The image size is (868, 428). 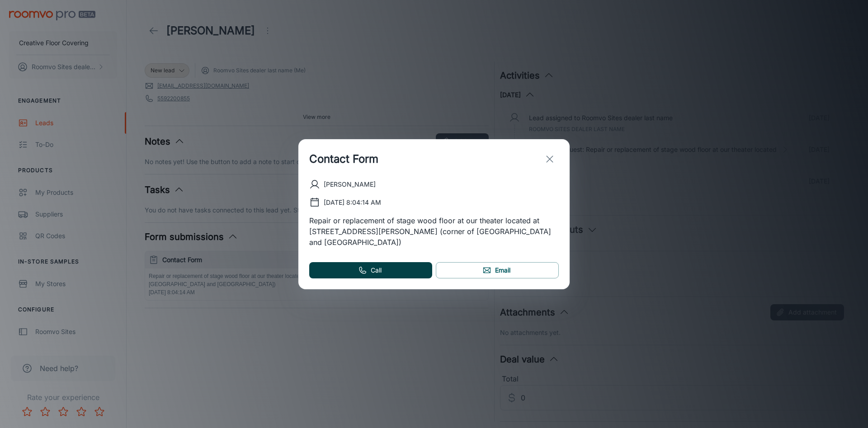 What do you see at coordinates (550, 159) in the screenshot?
I see `button: exit` at bounding box center [550, 159].